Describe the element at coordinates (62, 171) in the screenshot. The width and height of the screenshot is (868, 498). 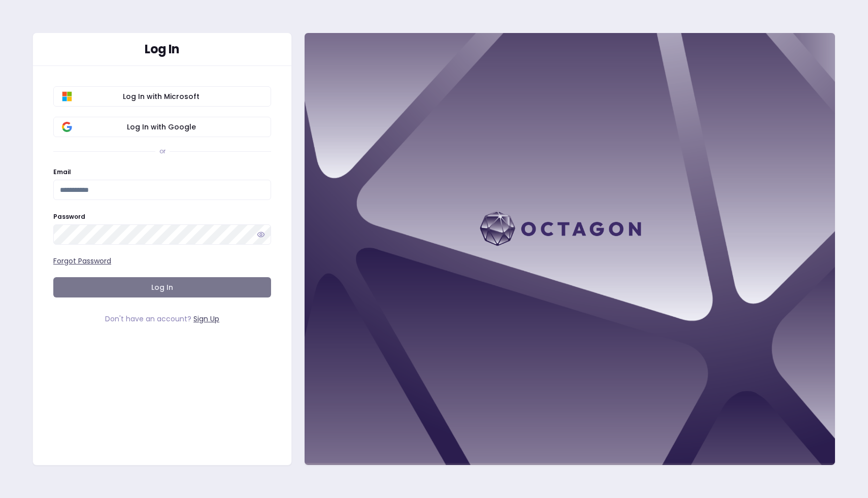
I see `label: Email` at that location.